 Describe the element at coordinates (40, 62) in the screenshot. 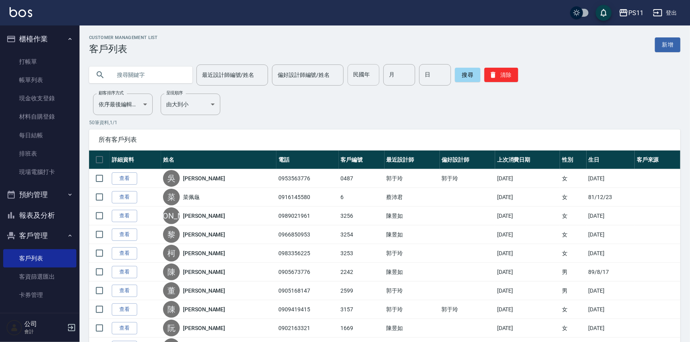

I see `a: 打帳單` at that location.